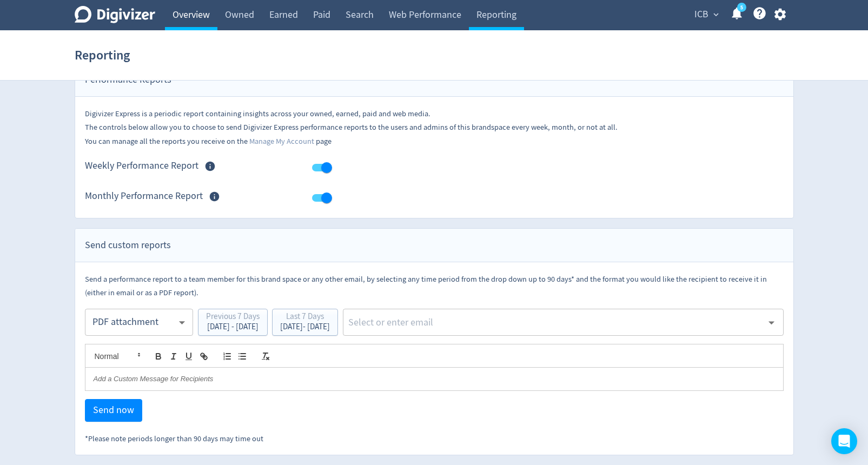 This screenshot has height=465, width=868. What do you see at coordinates (305, 317) in the screenshot?
I see `div: Last 7 Days` at bounding box center [305, 317].